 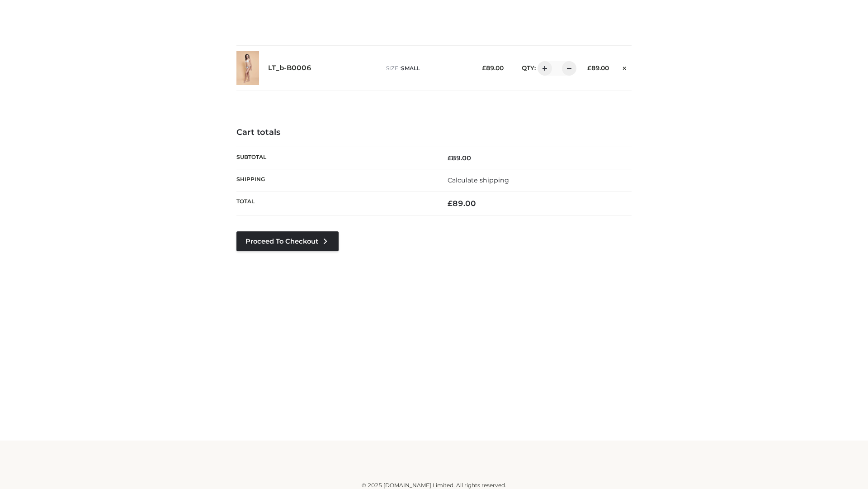 What do you see at coordinates (290, 68) in the screenshot?
I see `a: LT_b-B0006` at bounding box center [290, 68].